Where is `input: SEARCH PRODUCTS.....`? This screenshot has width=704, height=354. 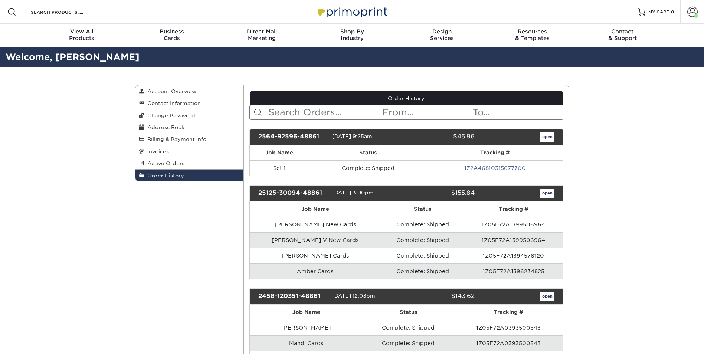
input: SEARCH PRODUCTS..... is located at coordinates (66, 12).